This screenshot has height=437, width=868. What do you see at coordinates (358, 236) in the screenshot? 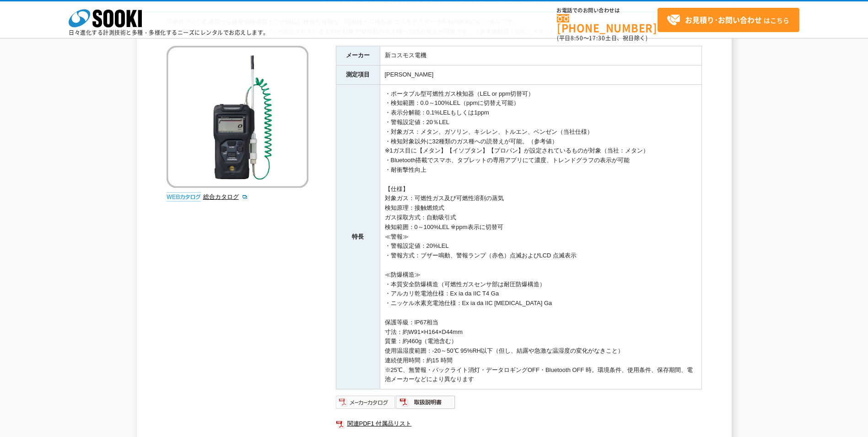
I see `th: 特長` at bounding box center [358, 236].